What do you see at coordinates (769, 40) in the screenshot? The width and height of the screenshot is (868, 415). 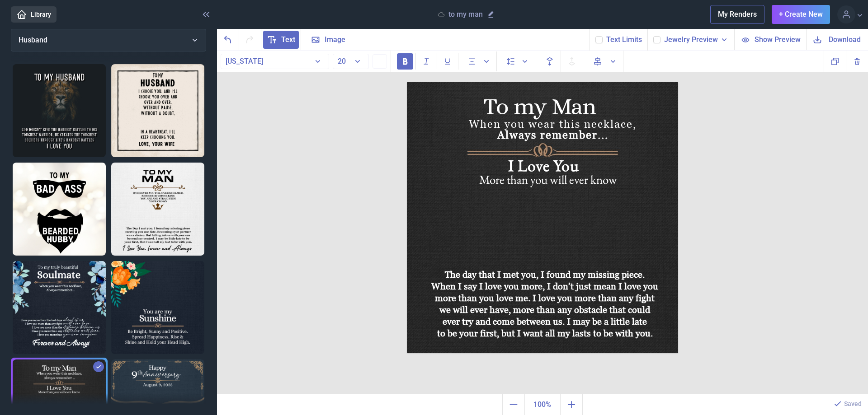 I see `button: Show Preview` at bounding box center [769, 40].